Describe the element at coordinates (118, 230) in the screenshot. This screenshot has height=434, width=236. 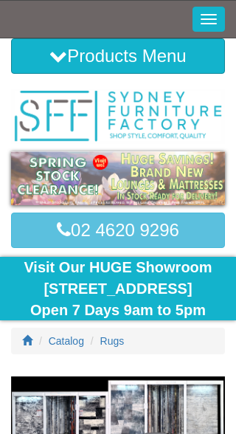
I see `a: 02 4620 9296` at that location.